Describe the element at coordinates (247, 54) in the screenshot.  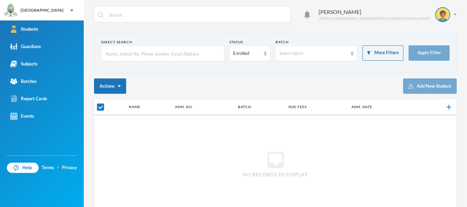
I see `div: Enrolled` at that location.